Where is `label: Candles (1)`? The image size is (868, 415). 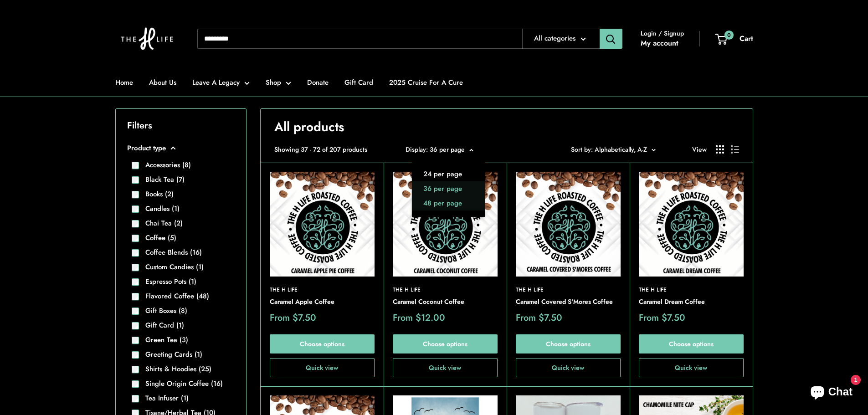
label: Candles (1) is located at coordinates (159, 209).